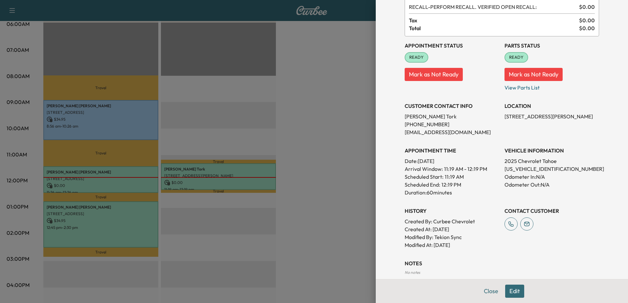 This screenshot has width=628, height=303. What do you see at coordinates (491, 292) in the screenshot?
I see `button: Close` at bounding box center [491, 292].